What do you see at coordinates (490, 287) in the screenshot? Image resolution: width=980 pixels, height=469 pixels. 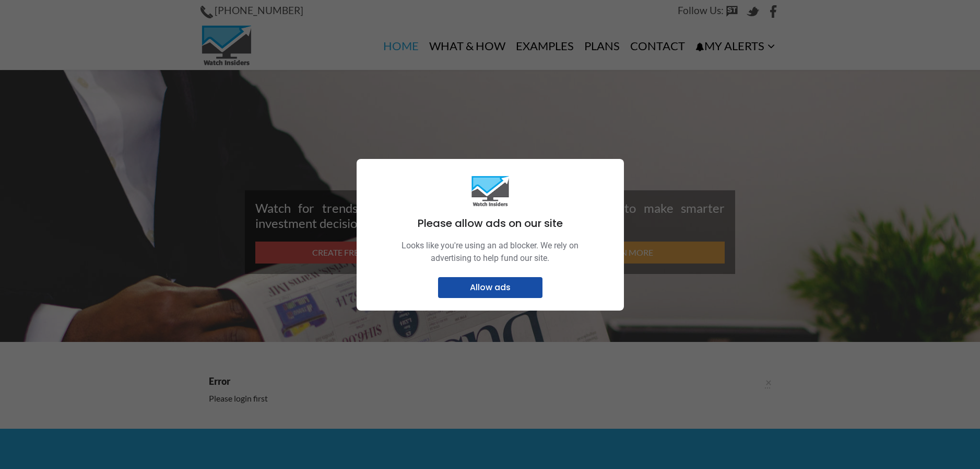 I see `button: Allow ads` at bounding box center [490, 287].